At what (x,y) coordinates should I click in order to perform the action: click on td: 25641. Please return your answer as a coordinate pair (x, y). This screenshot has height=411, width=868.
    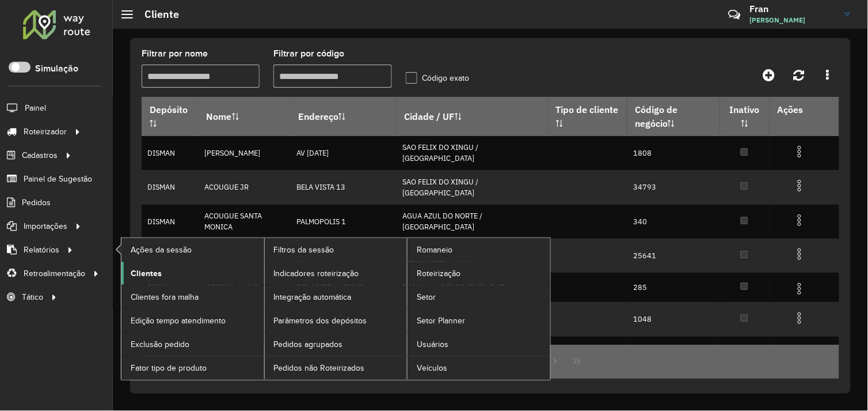
    Looking at the image, I should click on (674, 256).